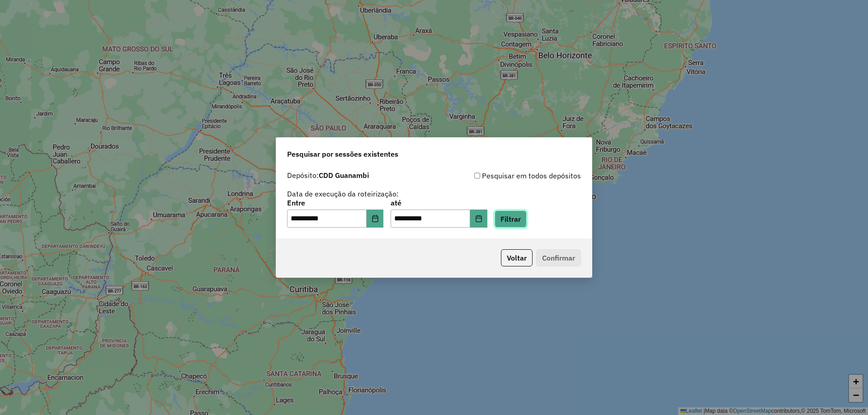 This screenshot has width=868, height=415. Describe the element at coordinates (343, 175) in the screenshot. I see `strong: CDD Guanambi` at that location.